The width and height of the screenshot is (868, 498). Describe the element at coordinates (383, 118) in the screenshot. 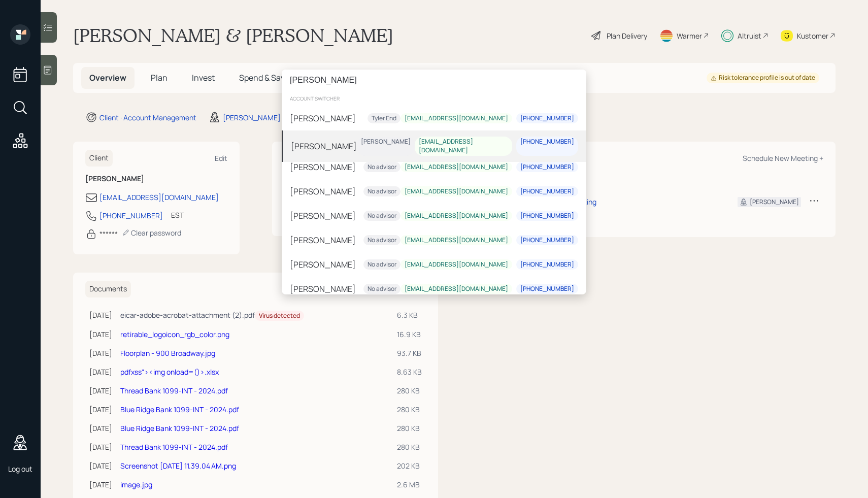

I see `div: Tyler End` at that location.